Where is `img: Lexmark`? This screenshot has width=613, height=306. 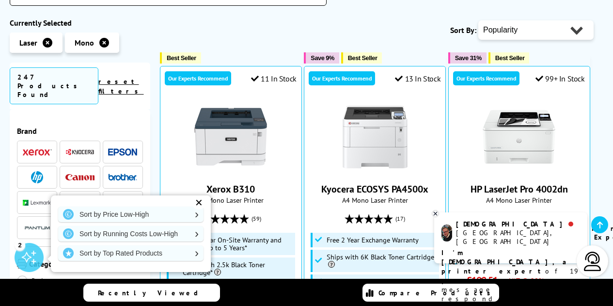
img: Lexmark is located at coordinates (37, 202).